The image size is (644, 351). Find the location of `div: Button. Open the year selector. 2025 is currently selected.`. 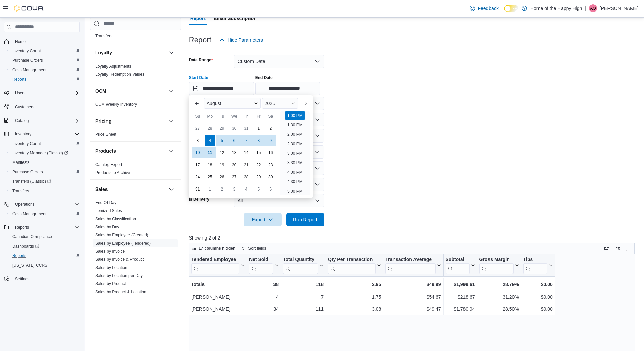

div: Button. Open the year selector. 2025 is currently selected. is located at coordinates (280, 103).